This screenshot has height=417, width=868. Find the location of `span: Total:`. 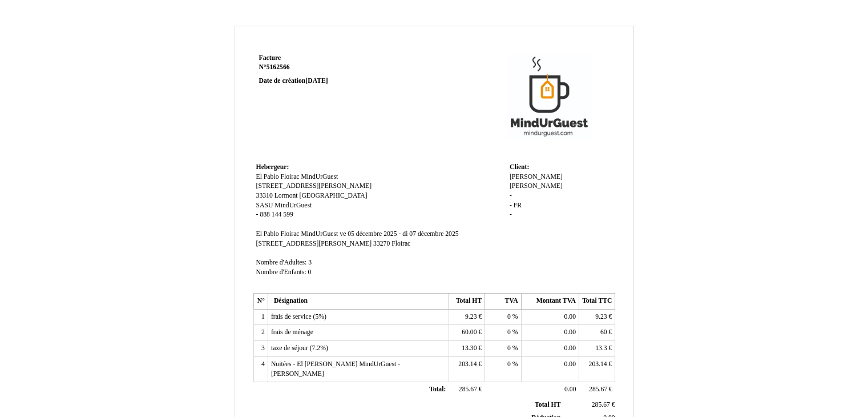

span: Total: is located at coordinates (437, 389).